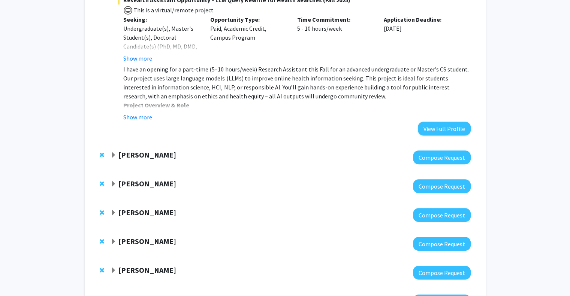 Image resolution: width=570 pixels, height=296 pixels. I want to click on button: Compose Request to Ashley Givens, so click(442, 157).